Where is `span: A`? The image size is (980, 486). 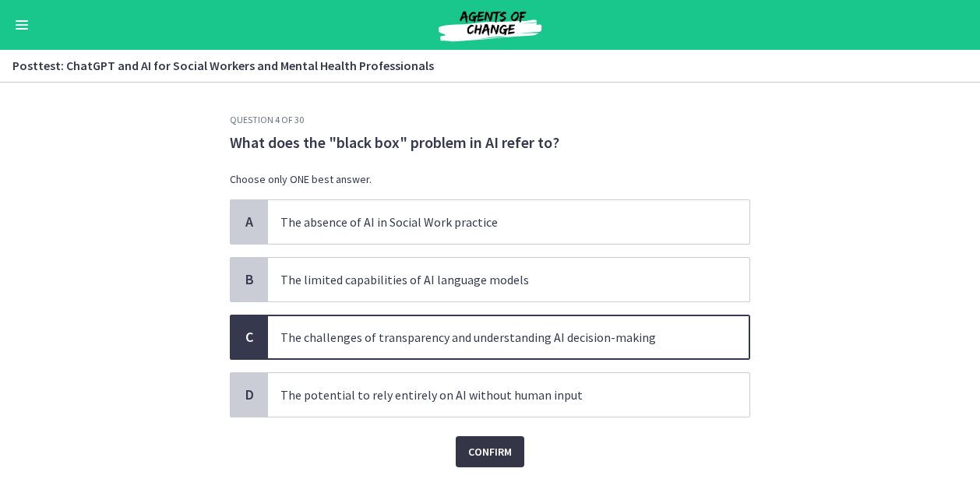
span: A is located at coordinates (249, 222).